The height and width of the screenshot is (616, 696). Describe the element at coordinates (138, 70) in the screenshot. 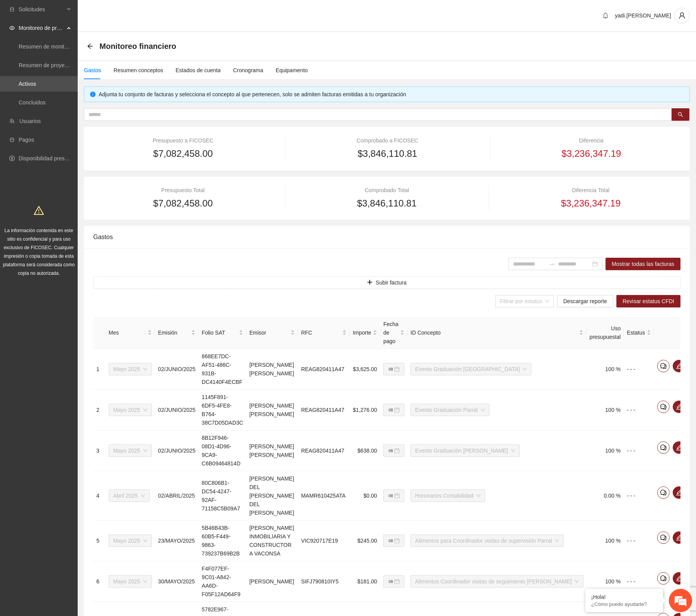

I see `div: Resumen conceptos` at that location.